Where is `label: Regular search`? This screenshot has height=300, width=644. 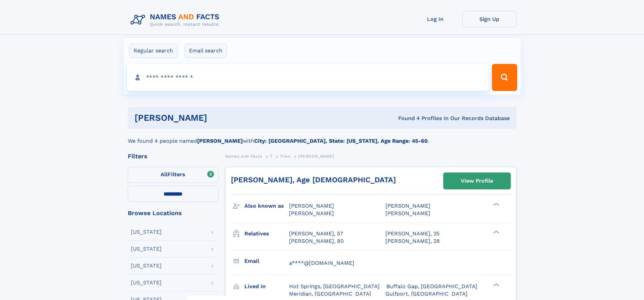
label: Regular search is located at coordinates (153, 50).